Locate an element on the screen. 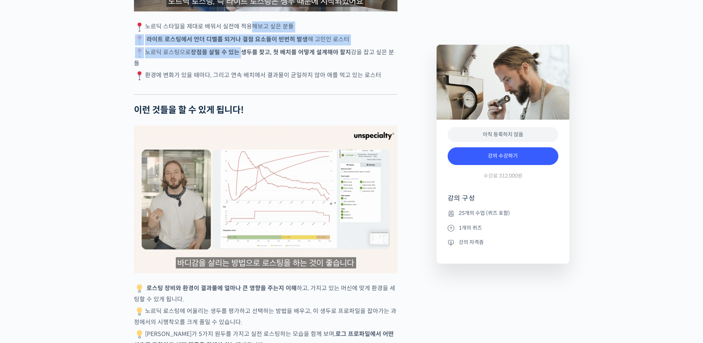 The width and height of the screenshot is (703, 343). li: 1개의 퀴즈 is located at coordinates (503, 228).